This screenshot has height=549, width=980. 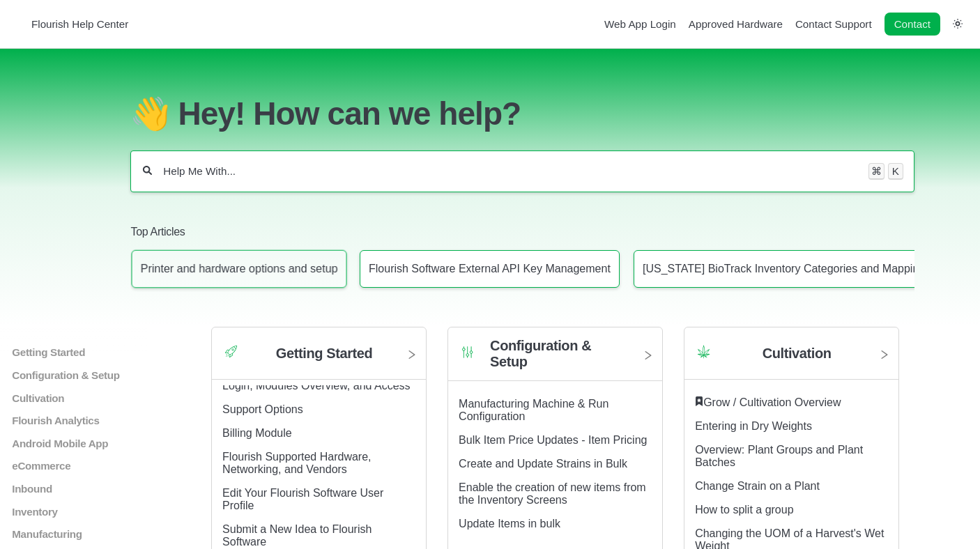 I want to click on a: Inbound, so click(x=88, y=489).